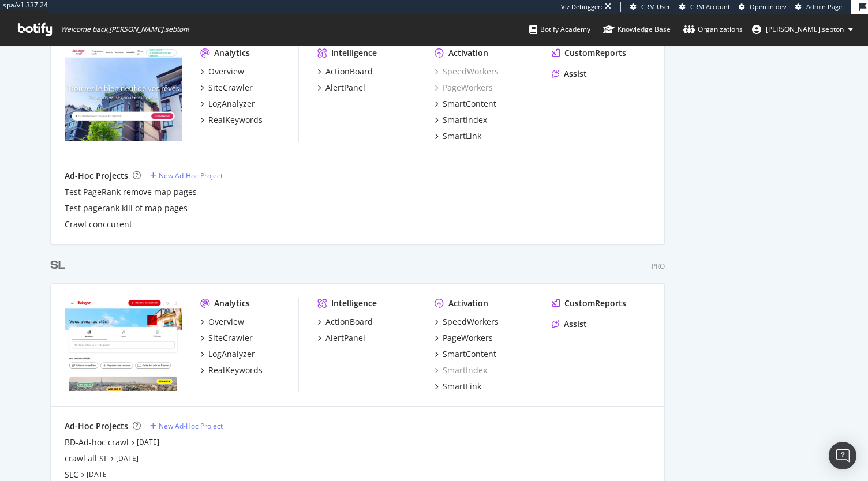 The height and width of the screenshot is (481, 868). What do you see at coordinates (72, 475) in the screenshot?
I see `div: SLC` at bounding box center [72, 475].